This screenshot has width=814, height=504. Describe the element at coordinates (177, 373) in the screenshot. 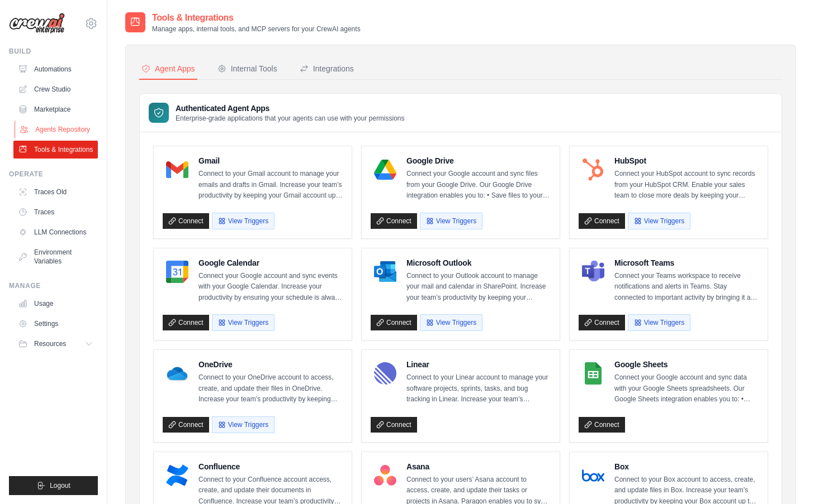

I see `img: OneDrive Logo` at that location.